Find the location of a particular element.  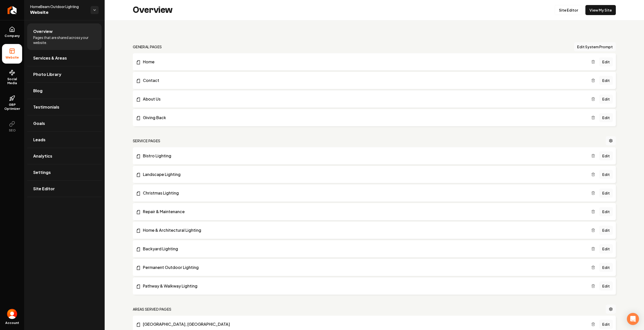

a: Home is located at coordinates (363, 62).